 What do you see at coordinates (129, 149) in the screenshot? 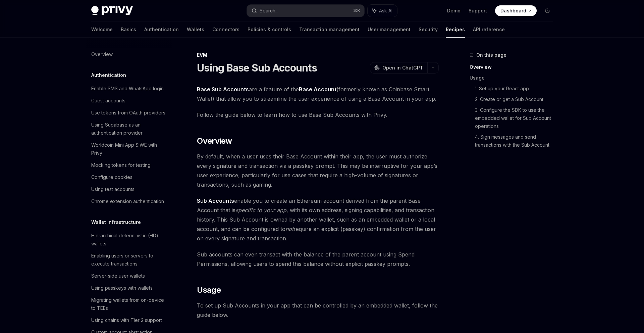
I see `a: Worldcoin Mini App SIWE with Privy` at bounding box center [129, 149].